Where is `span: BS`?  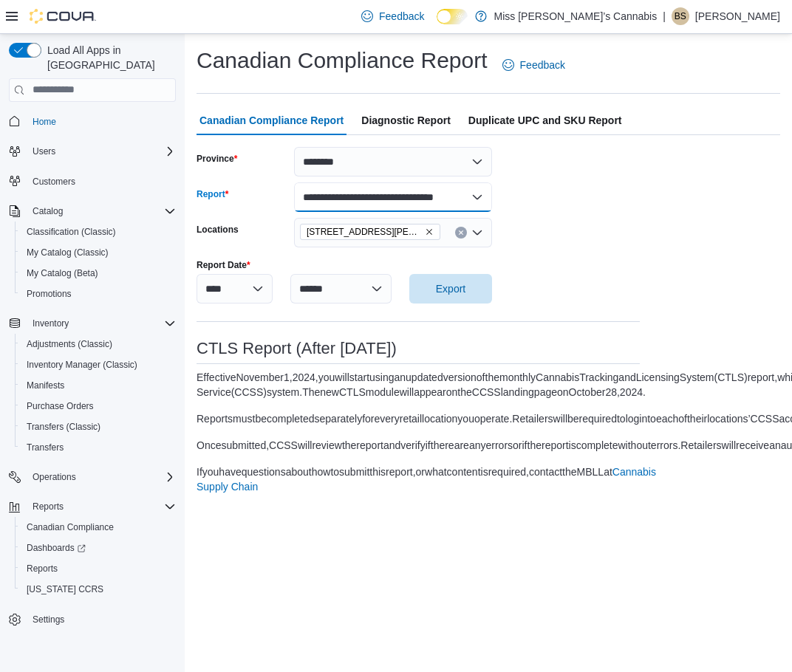
span: BS is located at coordinates (680, 16).